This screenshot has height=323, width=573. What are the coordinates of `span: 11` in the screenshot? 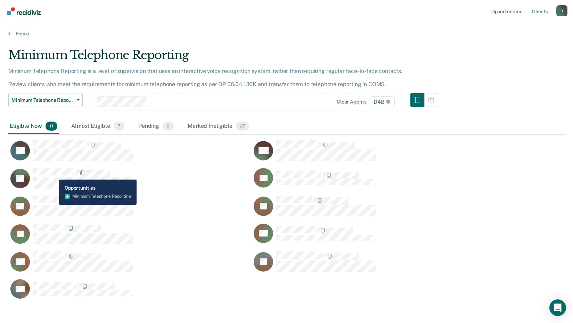 It's located at (51, 126).